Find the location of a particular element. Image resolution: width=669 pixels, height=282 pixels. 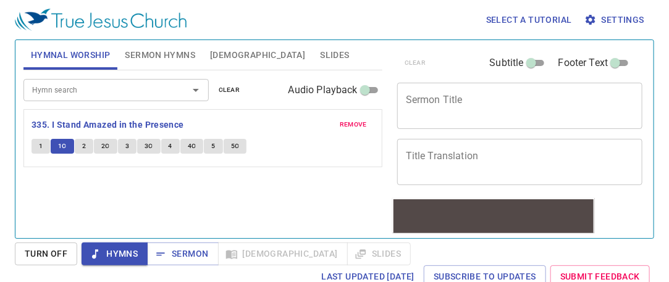

button: 1 is located at coordinates (41, 146).